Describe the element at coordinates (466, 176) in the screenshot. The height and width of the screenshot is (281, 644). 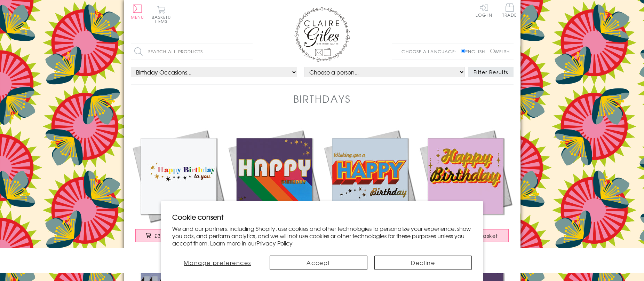
I see `img: Birthday Card, Happy Birthday, Pink background and stars, with gold foil` at that location.